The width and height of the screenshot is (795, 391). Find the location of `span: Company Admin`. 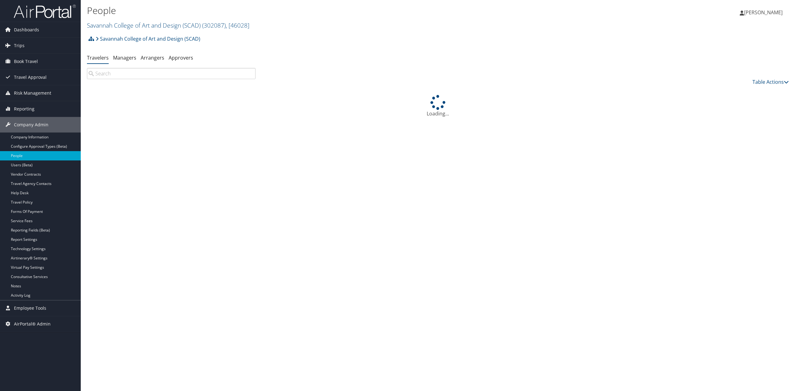

span: Company Admin is located at coordinates (31, 125).